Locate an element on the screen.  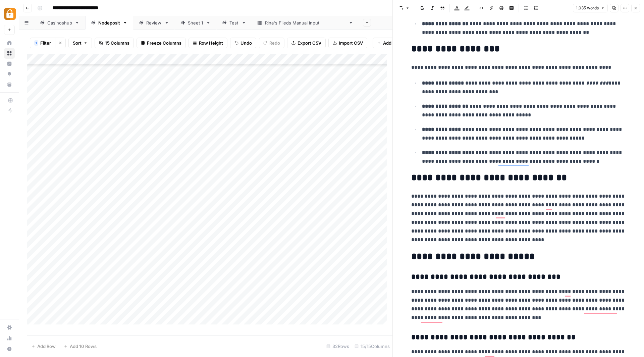
span: 15 Columns is located at coordinates (117, 43).